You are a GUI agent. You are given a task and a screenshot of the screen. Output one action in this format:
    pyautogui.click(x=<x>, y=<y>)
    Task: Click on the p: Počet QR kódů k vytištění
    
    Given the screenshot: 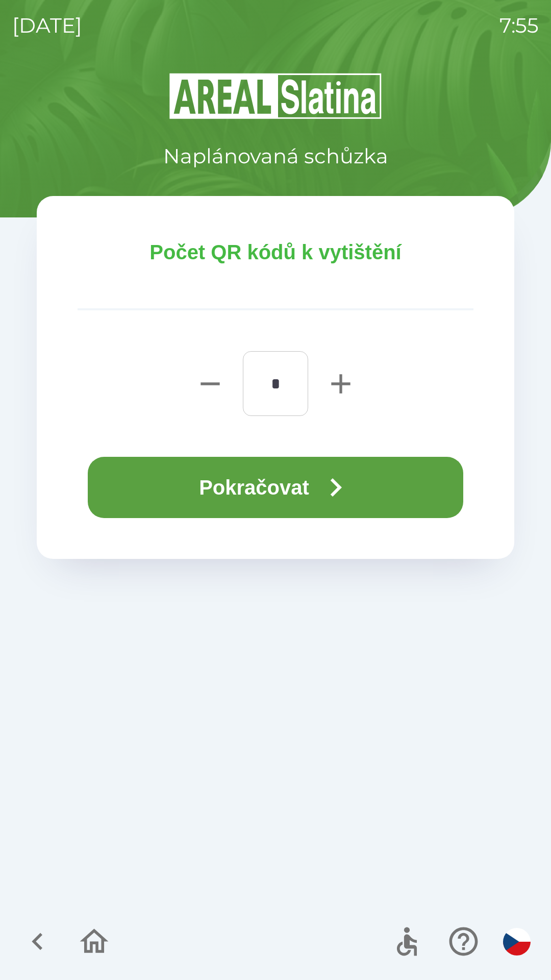 What is the action you would take?
    pyautogui.click(x=276, y=252)
    